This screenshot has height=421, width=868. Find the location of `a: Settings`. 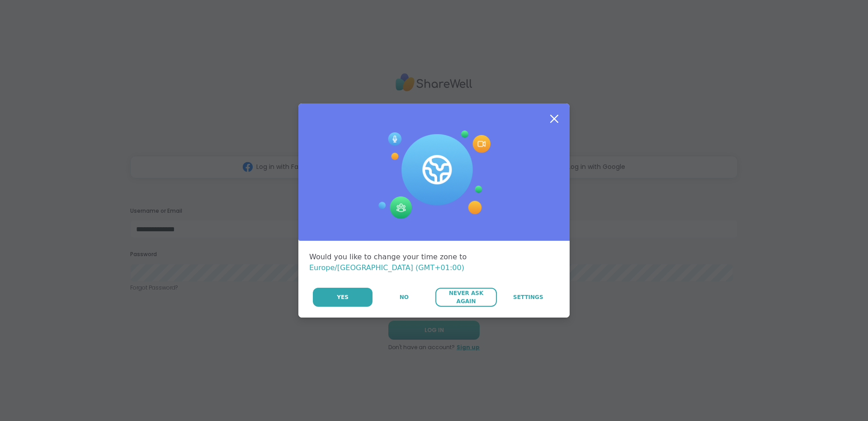

a: Settings is located at coordinates (528, 297).